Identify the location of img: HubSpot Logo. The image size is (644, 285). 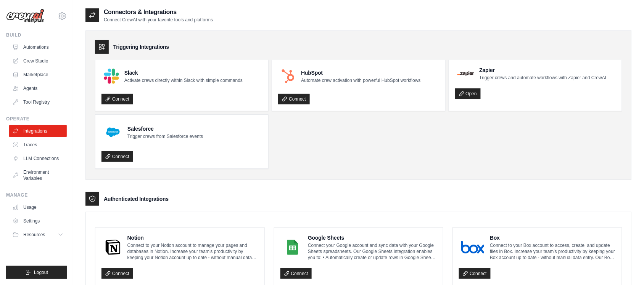
(288, 76).